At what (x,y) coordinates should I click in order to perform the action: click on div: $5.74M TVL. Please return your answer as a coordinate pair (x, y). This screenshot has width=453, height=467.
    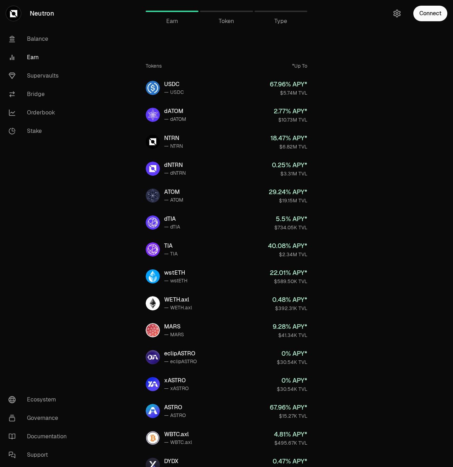
    Looking at the image, I should click on (289, 93).